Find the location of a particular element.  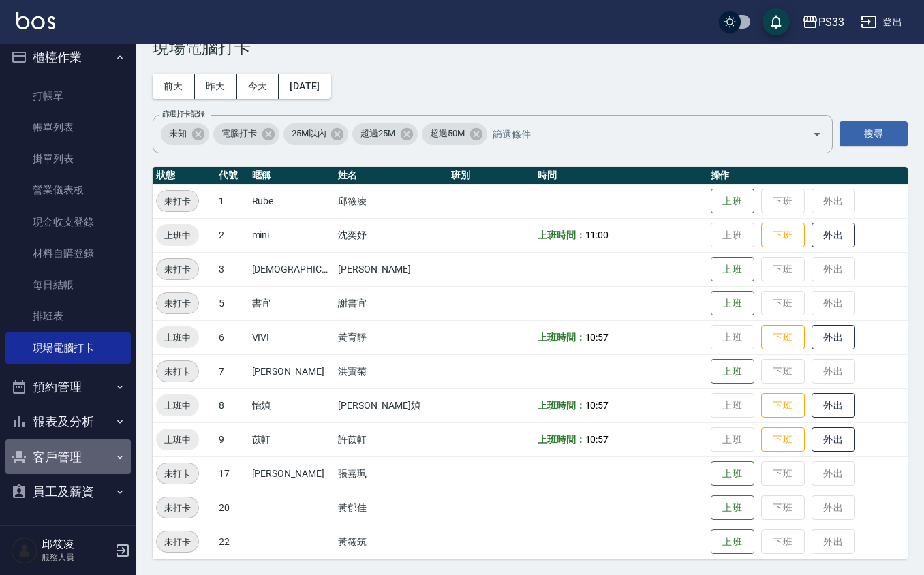

span: 電腦打卡 is located at coordinates (239, 134).